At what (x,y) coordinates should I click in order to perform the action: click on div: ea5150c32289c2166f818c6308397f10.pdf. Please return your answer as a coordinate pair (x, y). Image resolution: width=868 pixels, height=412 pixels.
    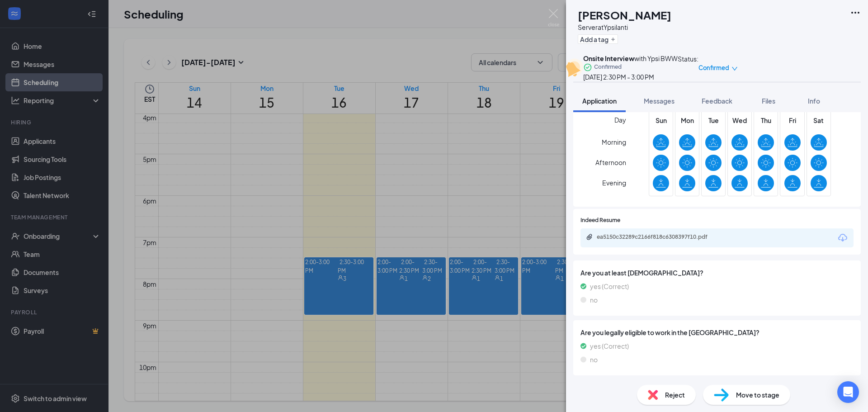
    Looking at the image, I should click on (659, 237).